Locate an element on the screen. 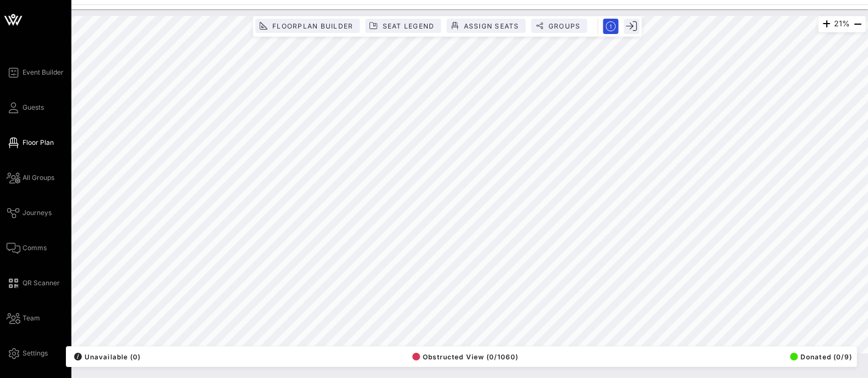 The image size is (868, 378). span: Seat Legend is located at coordinates (408, 26).